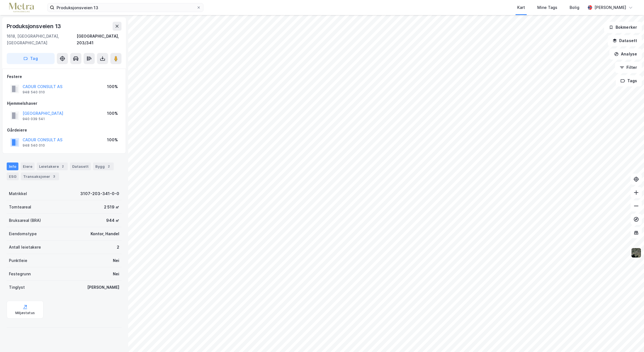 The width and height of the screenshot is (644, 352). What do you see at coordinates (125, 7) in the screenshot?
I see `input: Søk på adresse, matrikkel, gårdeiere, leietakere eller personer` at bounding box center [125, 7].